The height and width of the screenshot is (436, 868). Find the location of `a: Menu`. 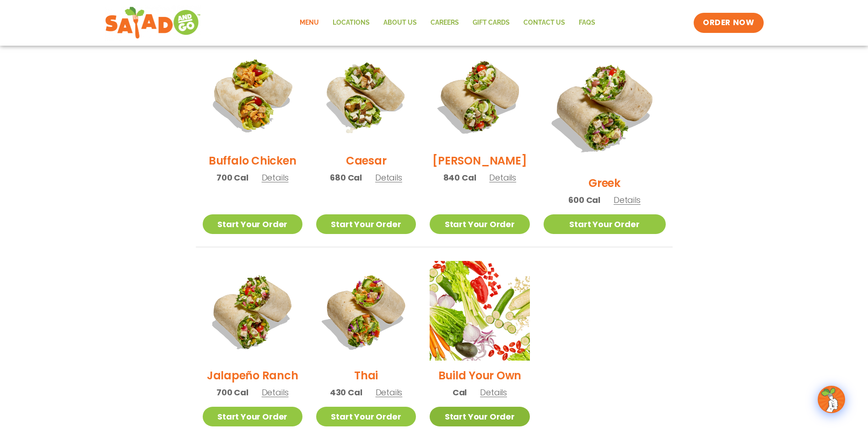

a: Menu is located at coordinates (310, 23).